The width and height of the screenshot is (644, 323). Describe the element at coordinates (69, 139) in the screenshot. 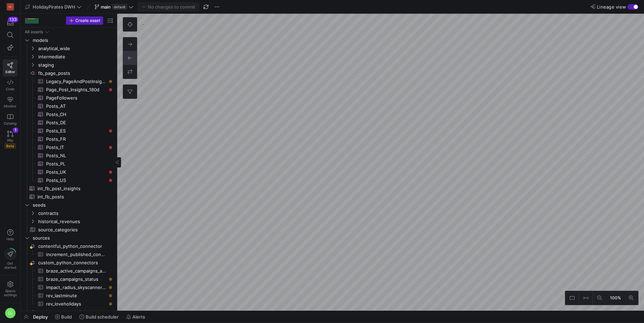

I see `a: Posts_FR​​​​​​​​​` at that location.